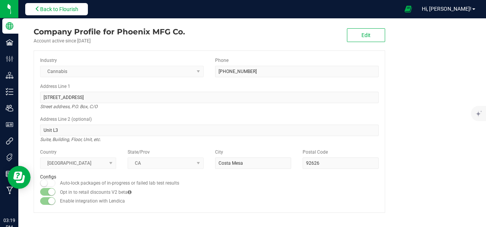 Image resolution: width=486 pixels, height=227 pixels. I want to click on h2: Configs, so click(209, 177).